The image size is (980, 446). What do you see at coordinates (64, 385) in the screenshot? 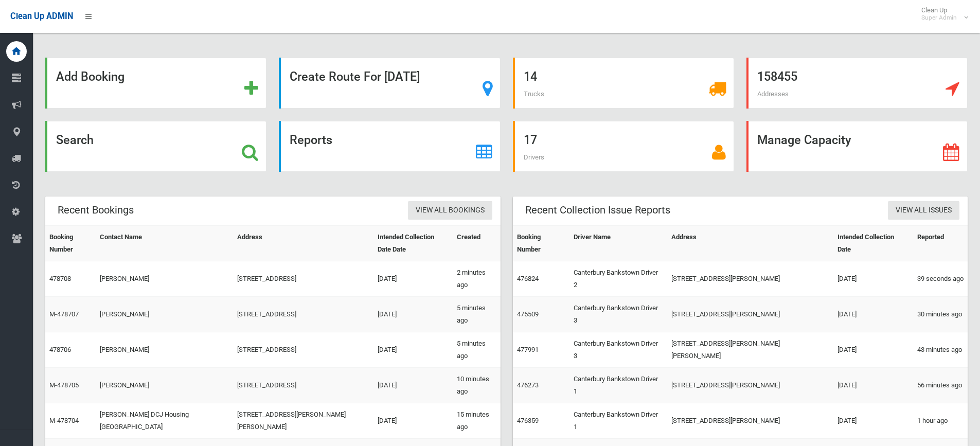
I see `a: M-478705` at bounding box center [64, 385].